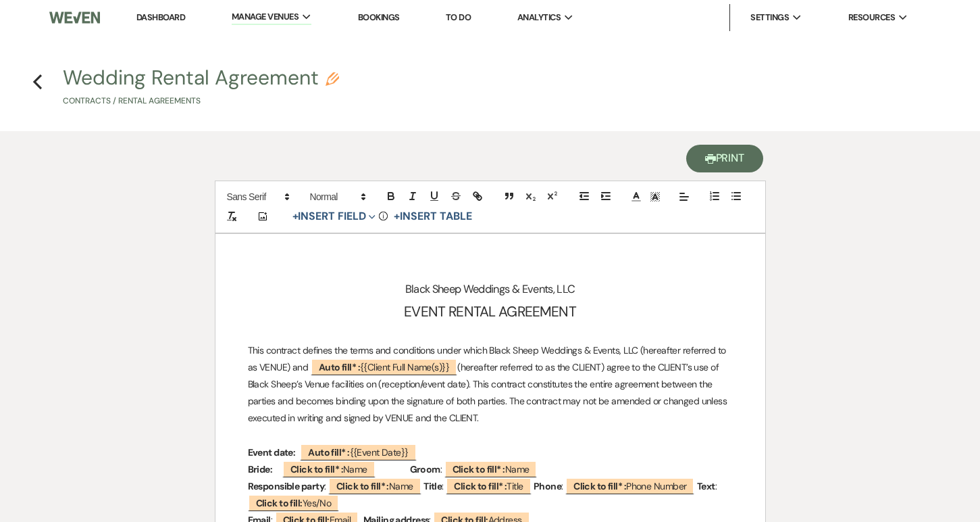  What do you see at coordinates (294, 502) in the screenshot?
I see `span: Yes/No` at bounding box center [294, 502].